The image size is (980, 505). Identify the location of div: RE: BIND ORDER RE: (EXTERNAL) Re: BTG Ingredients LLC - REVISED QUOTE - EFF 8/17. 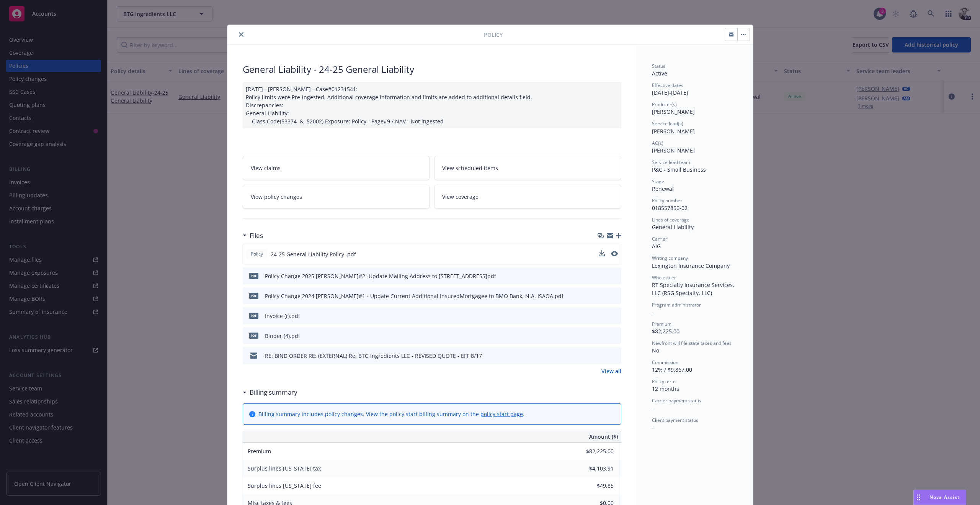
(373, 356).